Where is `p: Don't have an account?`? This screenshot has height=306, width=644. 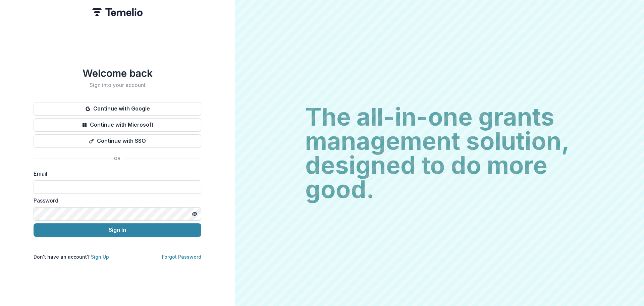 p: Don't have an account? is located at coordinates (71, 256).